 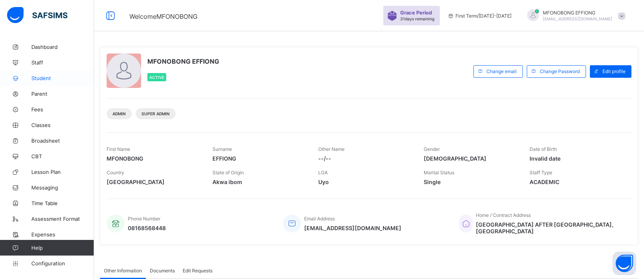 I want to click on span: Lesson Plan, so click(x=63, y=172).